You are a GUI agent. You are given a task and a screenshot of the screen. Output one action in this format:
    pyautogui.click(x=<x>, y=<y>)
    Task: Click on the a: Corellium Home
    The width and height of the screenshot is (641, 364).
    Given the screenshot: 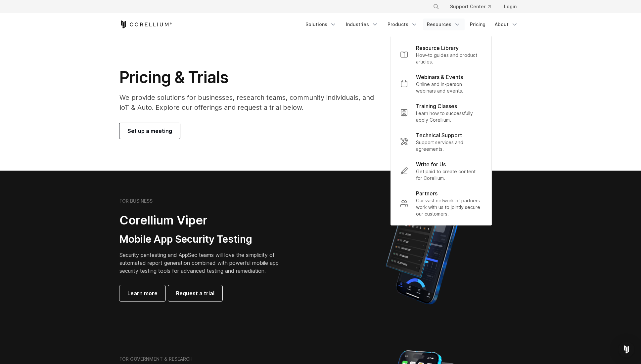 What is the action you would take?
    pyautogui.click(x=145, y=25)
    